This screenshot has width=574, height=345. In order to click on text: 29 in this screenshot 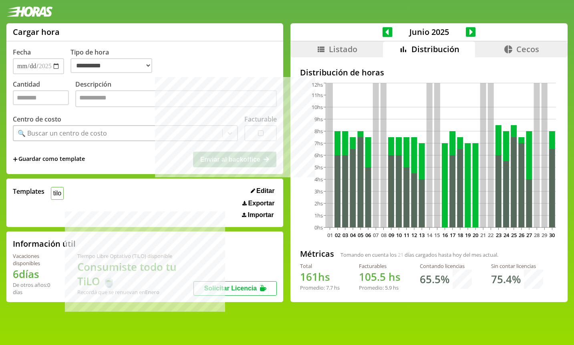, I will do `click(545, 235)`.